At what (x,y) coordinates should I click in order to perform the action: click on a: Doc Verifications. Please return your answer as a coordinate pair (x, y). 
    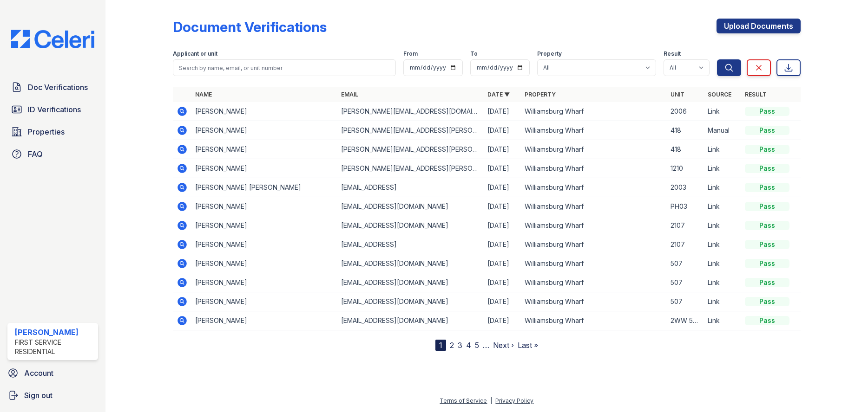
    Looking at the image, I should click on (53, 87).